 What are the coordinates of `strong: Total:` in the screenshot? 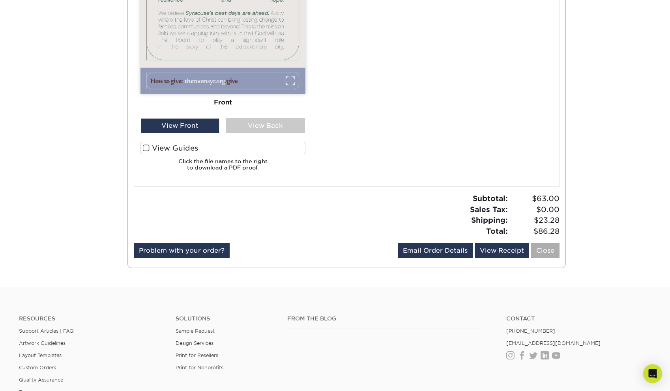 It's located at (497, 231).